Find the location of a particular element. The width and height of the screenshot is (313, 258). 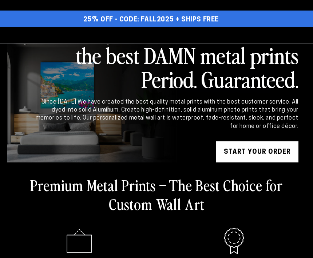

span: 25% OFF - Code: FALL2025 + Ships Free is located at coordinates (151, 20).